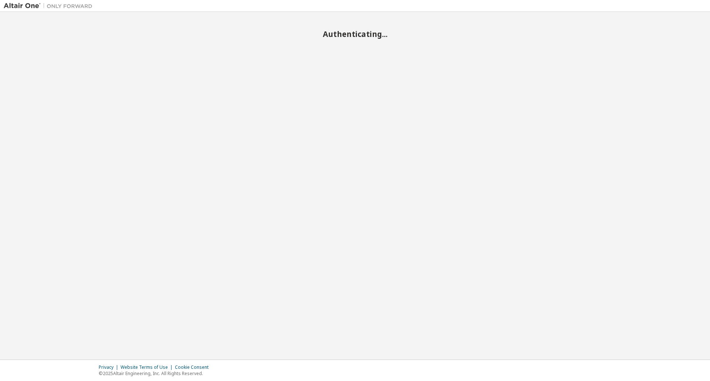 Image resolution: width=710 pixels, height=381 pixels. I want to click on div: Privacy, so click(109, 368).